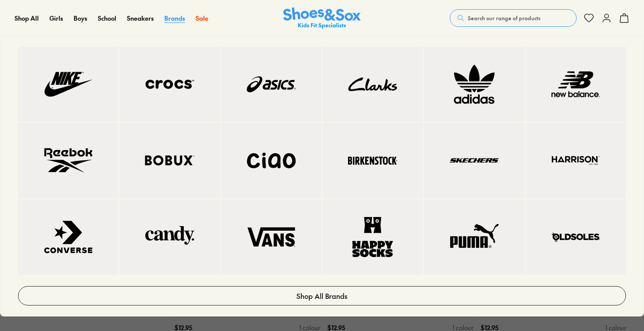 The height and width of the screenshot is (331, 644). I want to click on span: Girls, so click(56, 18).